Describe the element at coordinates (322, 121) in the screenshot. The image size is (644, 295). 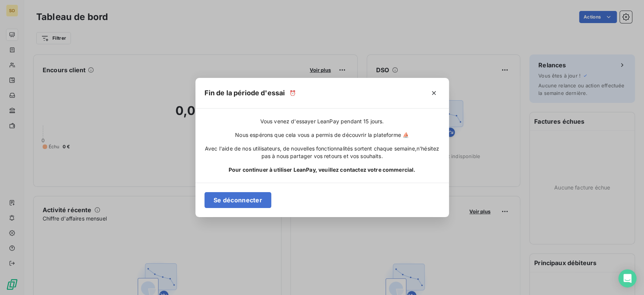
I see `span: Vous venez d'essayer LeanPay pendant 15 jours.` at that location.